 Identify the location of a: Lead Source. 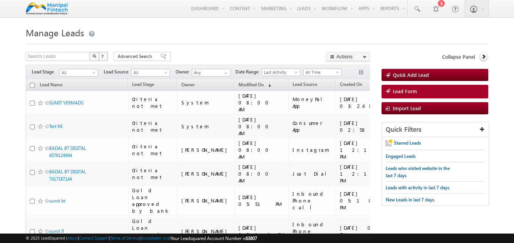
(305, 85).